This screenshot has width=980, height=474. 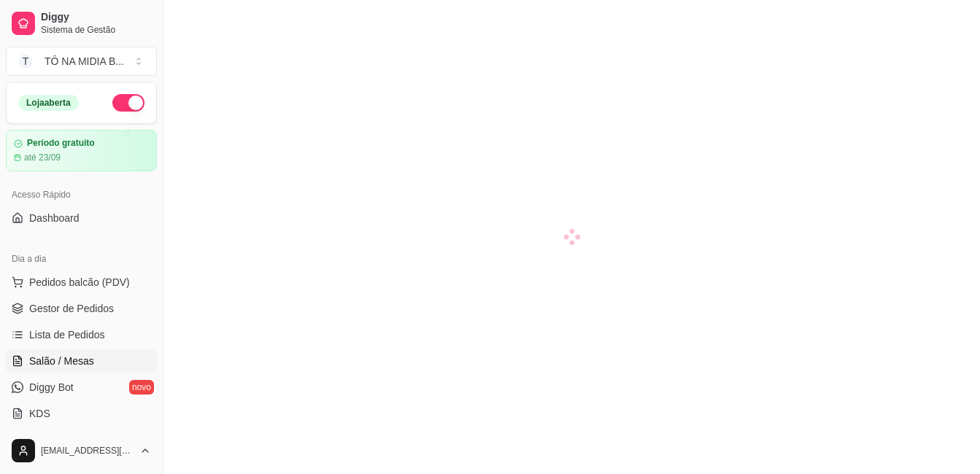 What do you see at coordinates (72, 308) in the screenshot?
I see `span: Gestor de Pedidos` at bounding box center [72, 308].